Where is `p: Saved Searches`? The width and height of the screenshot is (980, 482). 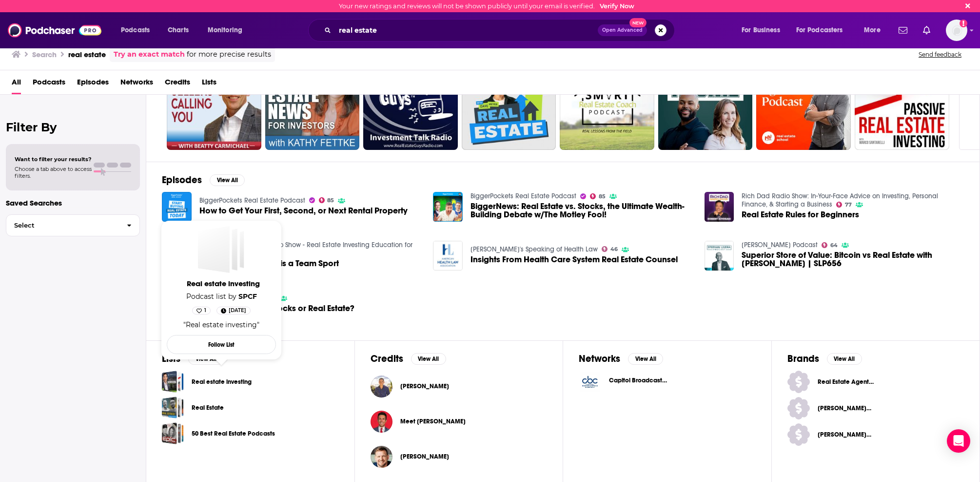 p: Saved Searches is located at coordinates (73, 202).